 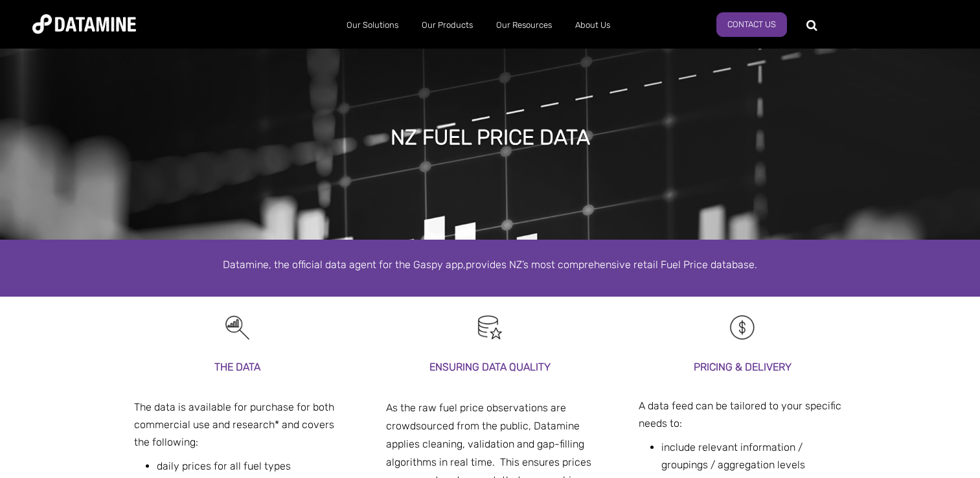 I want to click on a: Contact us, so click(x=751, y=25).